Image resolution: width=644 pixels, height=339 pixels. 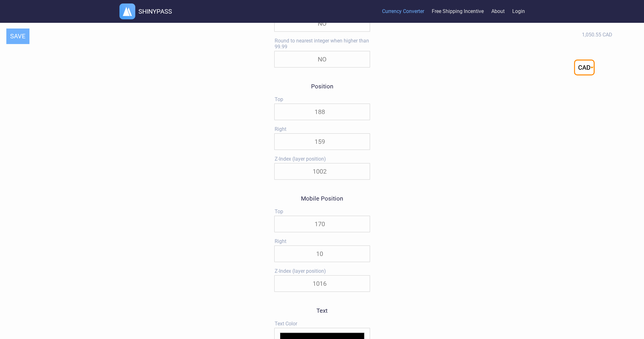 I want to click on label: Round to nearest integer when higher than 99.99, so click(x=322, y=44).